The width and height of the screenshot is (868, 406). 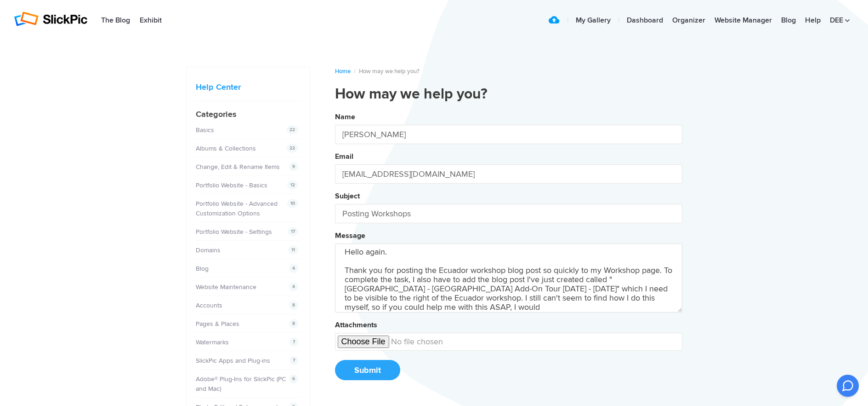 I want to click on input: Your Subject, so click(x=509, y=213).